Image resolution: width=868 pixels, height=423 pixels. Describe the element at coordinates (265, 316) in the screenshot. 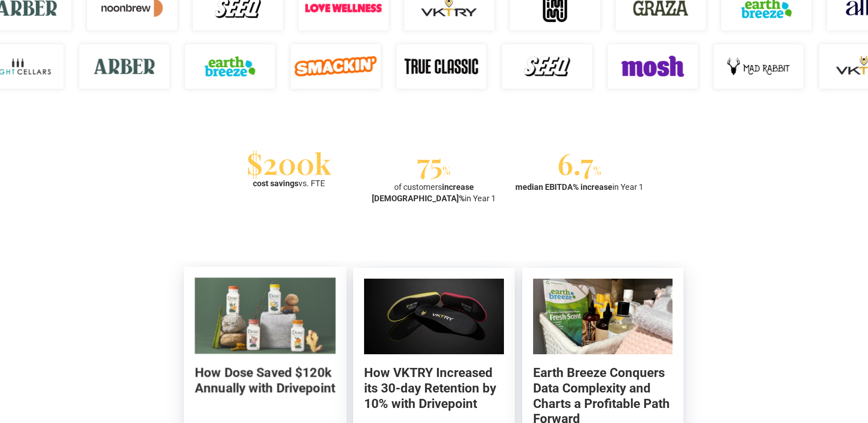

I see `img: How Dose Saved $120k Annually with Drivepoint` at that location.